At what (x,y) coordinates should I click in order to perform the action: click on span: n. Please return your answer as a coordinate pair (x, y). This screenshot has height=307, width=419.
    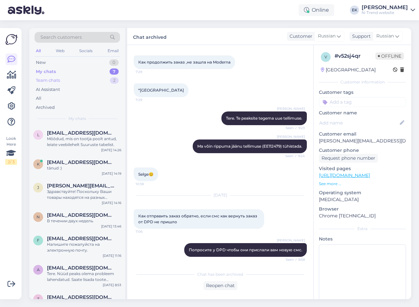
    Looking at the image, I should click on (38, 217).